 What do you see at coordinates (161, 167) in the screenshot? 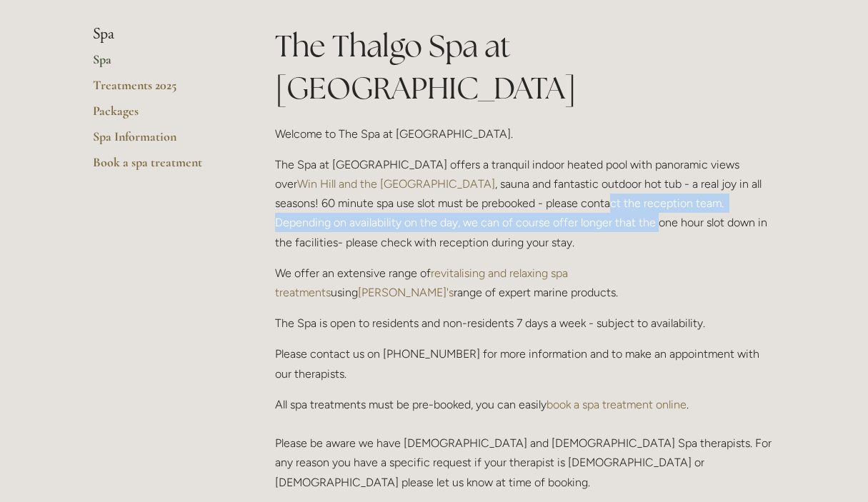
I see `a: Book a spa treatment` at bounding box center [161, 167].